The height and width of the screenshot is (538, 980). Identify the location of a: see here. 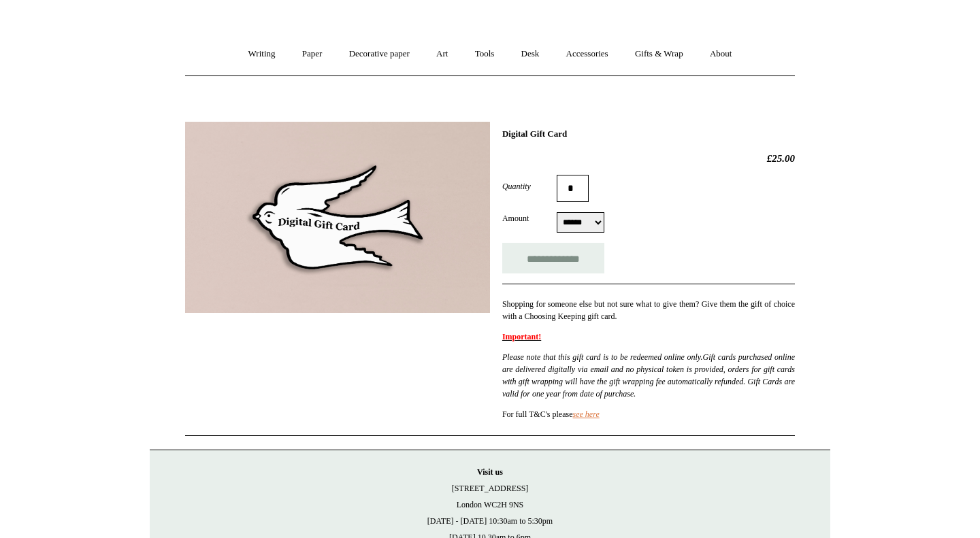
(586, 414).